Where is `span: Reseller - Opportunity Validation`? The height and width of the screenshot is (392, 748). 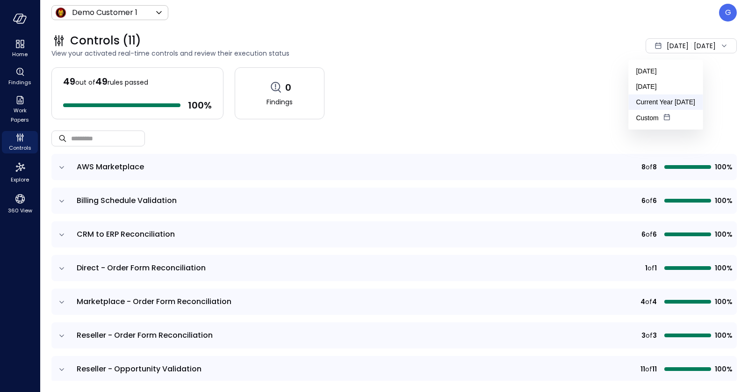
span: Reseller - Opportunity Validation is located at coordinates (139, 369).